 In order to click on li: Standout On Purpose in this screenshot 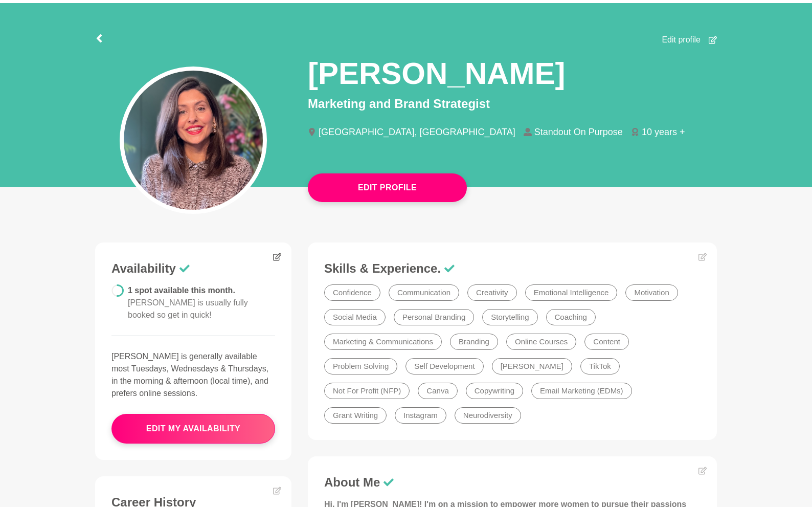, I will do `click(577, 132)`.